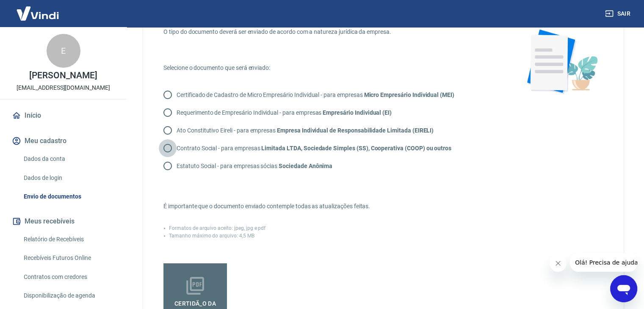  What do you see at coordinates (356, 148) in the screenshot?
I see `strong: Limitada LTDA, Sociedade Simples (SS), Cooperativa (COOP) ou outros` at bounding box center [356, 148].